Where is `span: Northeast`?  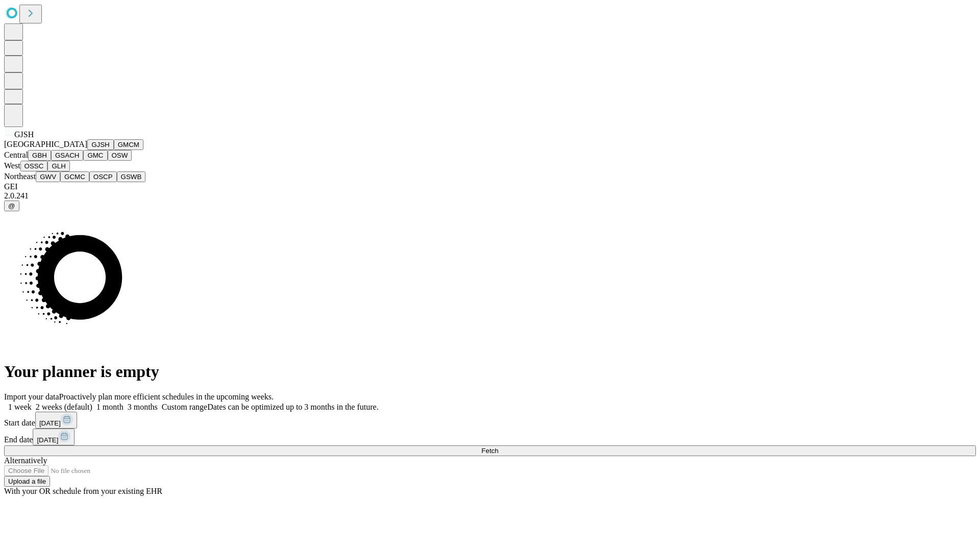
span: Northeast is located at coordinates (20, 176).